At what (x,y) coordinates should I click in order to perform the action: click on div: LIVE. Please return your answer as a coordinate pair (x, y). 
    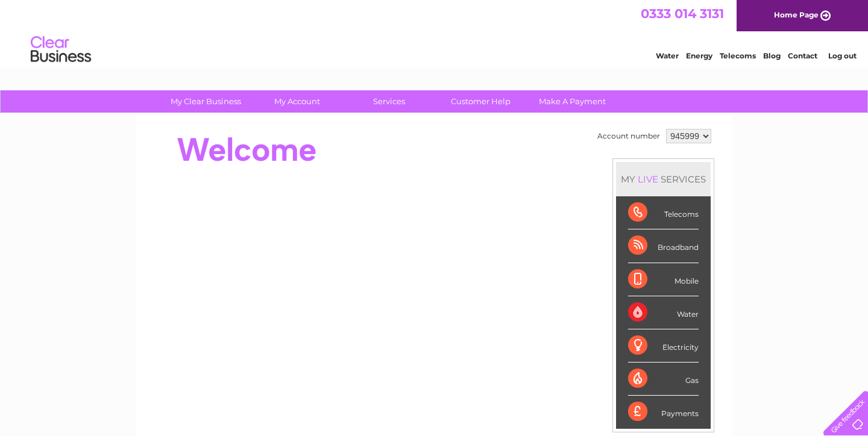
    Looking at the image, I should click on (648, 179).